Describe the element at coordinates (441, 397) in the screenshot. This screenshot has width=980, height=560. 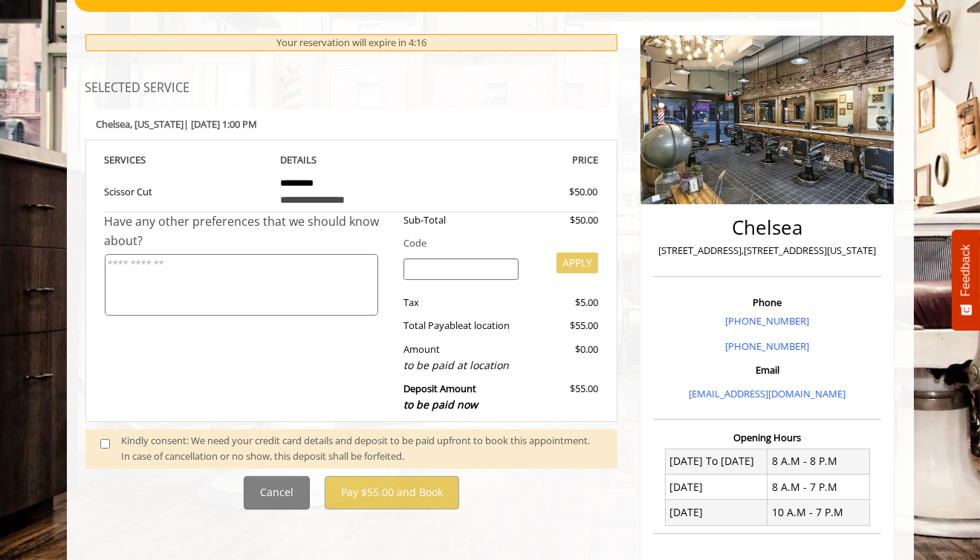
I see `b: Deposit Amount` at that location.